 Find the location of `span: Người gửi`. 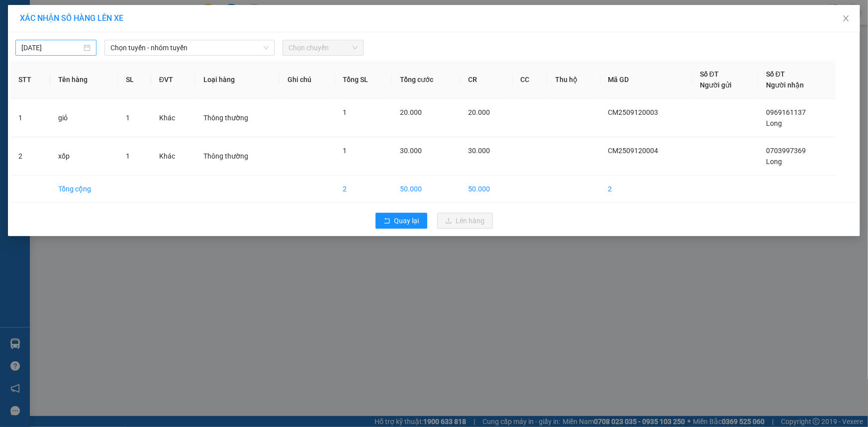

span: Người gửi is located at coordinates (715, 85).